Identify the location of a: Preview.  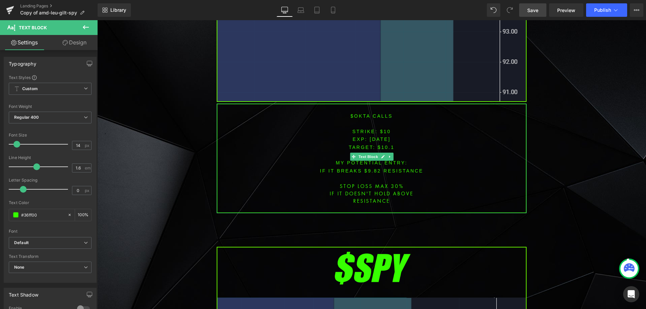
(566, 10).